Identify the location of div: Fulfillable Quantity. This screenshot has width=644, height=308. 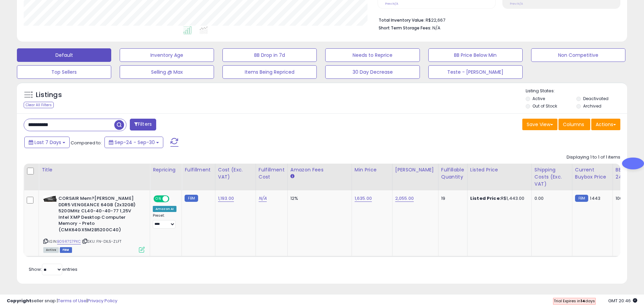
(453, 173).